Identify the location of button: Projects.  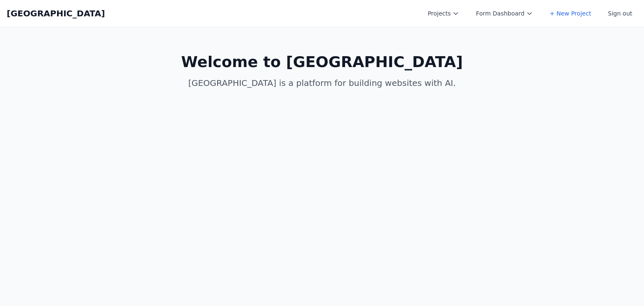
(443, 13).